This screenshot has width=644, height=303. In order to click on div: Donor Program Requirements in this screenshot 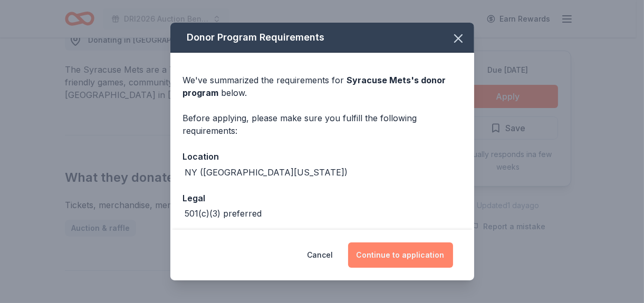, I will do `click(322, 38)`.